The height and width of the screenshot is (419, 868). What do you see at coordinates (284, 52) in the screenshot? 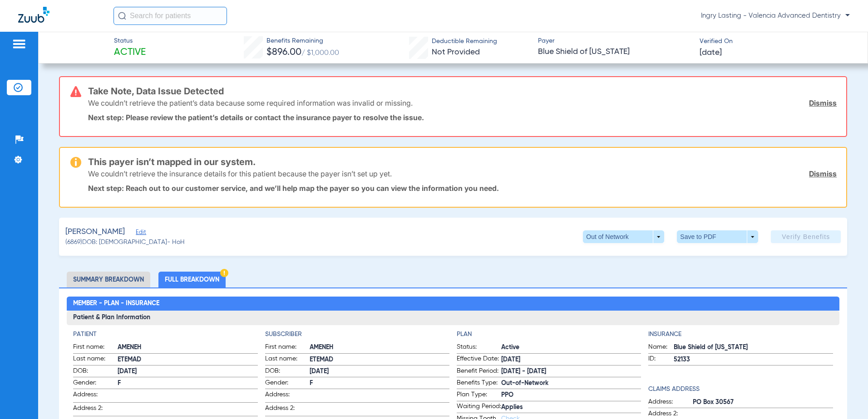
I see `span: $896.00` at bounding box center [284, 52].